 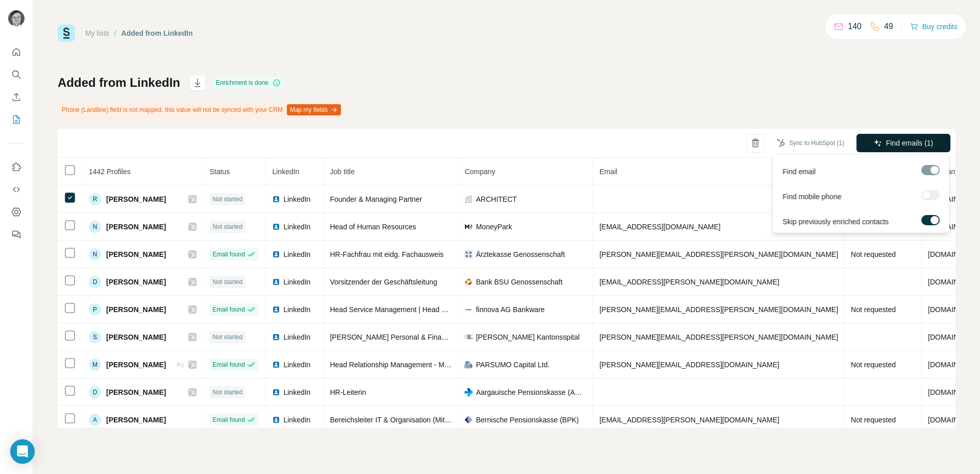 I want to click on button: Enrich CSV, so click(x=16, y=97).